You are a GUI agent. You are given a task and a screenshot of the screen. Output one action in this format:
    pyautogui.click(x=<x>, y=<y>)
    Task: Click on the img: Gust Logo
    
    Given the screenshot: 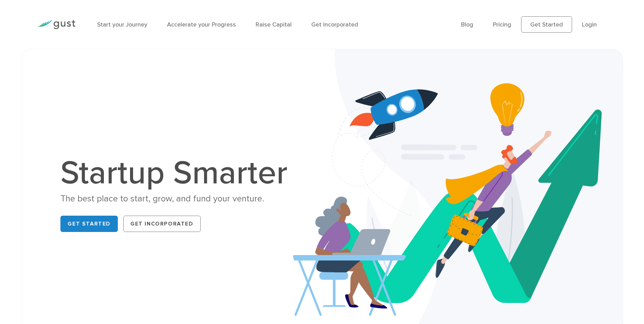 What is the action you would take?
    pyautogui.click(x=56, y=25)
    